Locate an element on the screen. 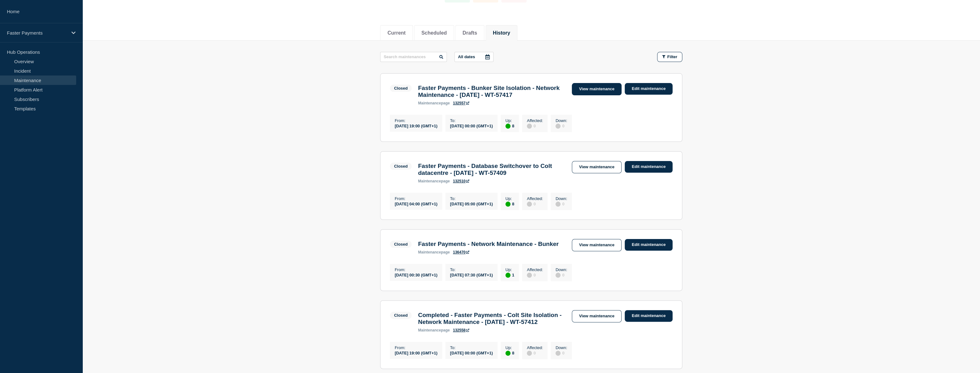 The width and height of the screenshot is (980, 373). a: 136470 is located at coordinates (461, 253).